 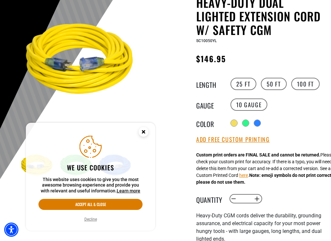 I want to click on label: 25 FT, so click(x=244, y=84).